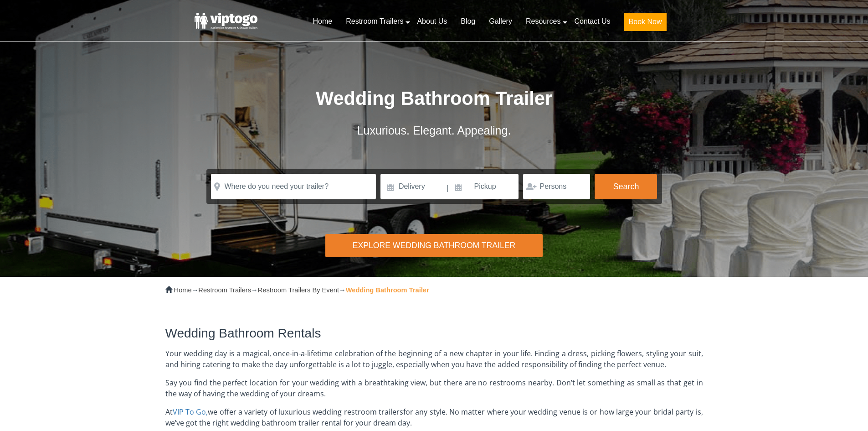 The height and width of the screenshot is (431, 868). What do you see at coordinates (434, 388) in the screenshot?
I see `span: Say you find the perfect location for your wedding with a breathtaking view, but there are no res...` at bounding box center [434, 388].